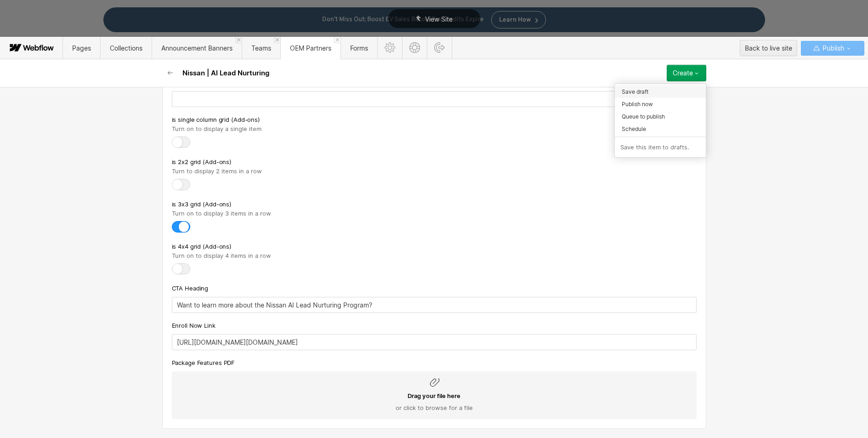 The width and height of the screenshot is (868, 438). What do you see at coordinates (635, 91) in the screenshot?
I see `span: Save draft` at bounding box center [635, 91].